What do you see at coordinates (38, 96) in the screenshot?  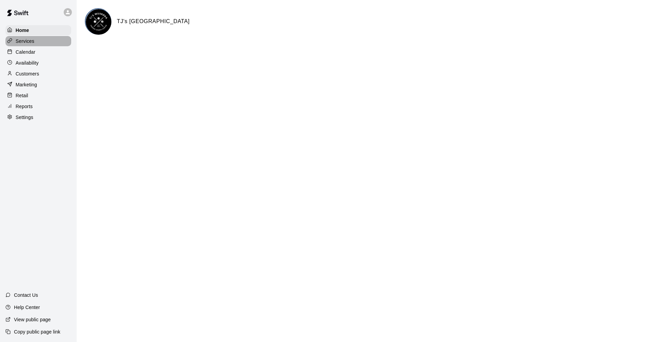 I see `a: Retail` at bounding box center [38, 96].